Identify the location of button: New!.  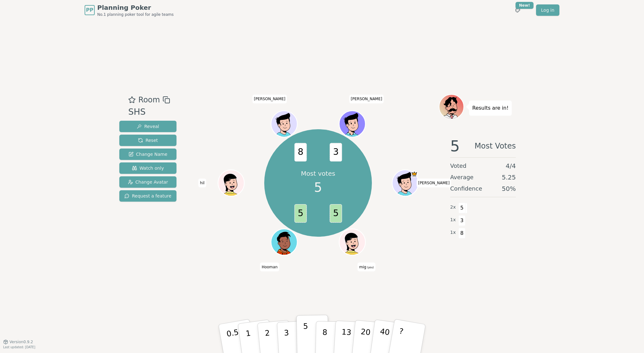
(518, 10).